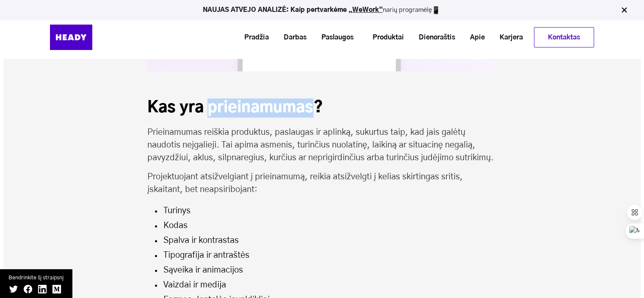 The height and width of the screenshot is (298, 644). I want to click on font: Prieinamumas reiškia produktus, paslaugas ir aplinką, sukurtus taip, kad jais galėtų naudotis neį..., so click(320, 145).